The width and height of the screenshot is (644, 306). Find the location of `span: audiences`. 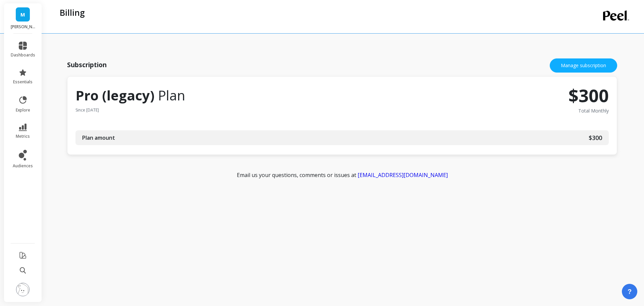

span: audiences is located at coordinates (23, 166).